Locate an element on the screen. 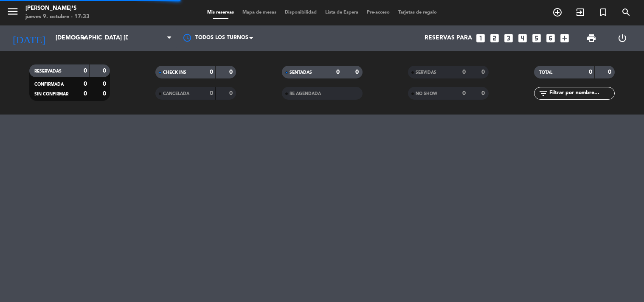 The width and height of the screenshot is (644, 302). span: TOTAL is located at coordinates (545, 72).